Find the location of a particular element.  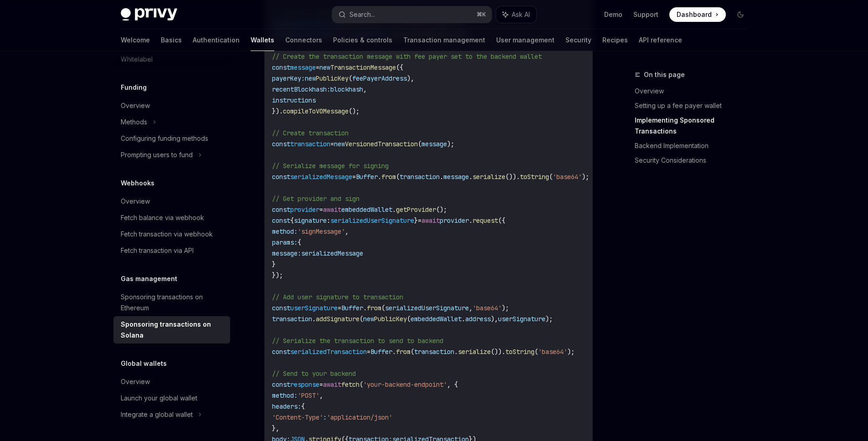

div: Overview is located at coordinates (135, 201).